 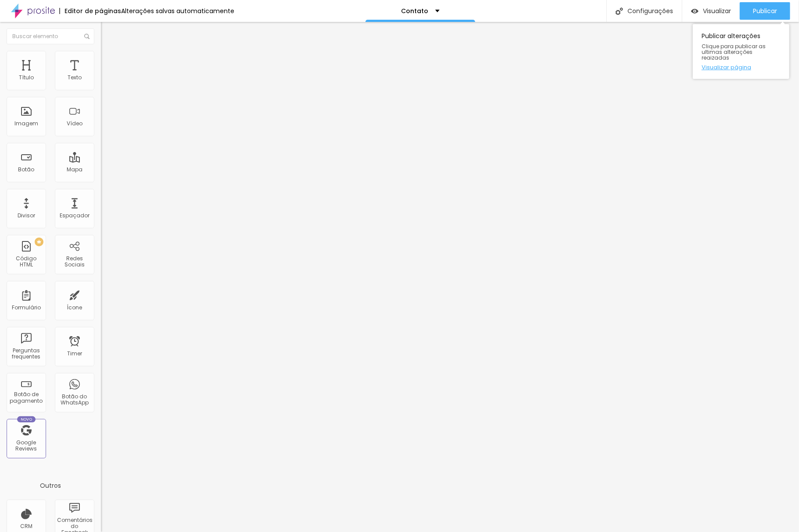 What do you see at coordinates (75, 354) in the screenshot?
I see `div: Timer` at bounding box center [75, 354].